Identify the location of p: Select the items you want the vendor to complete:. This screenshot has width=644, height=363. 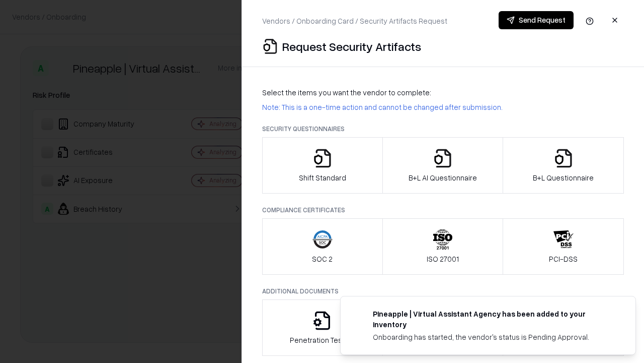
(443, 92).